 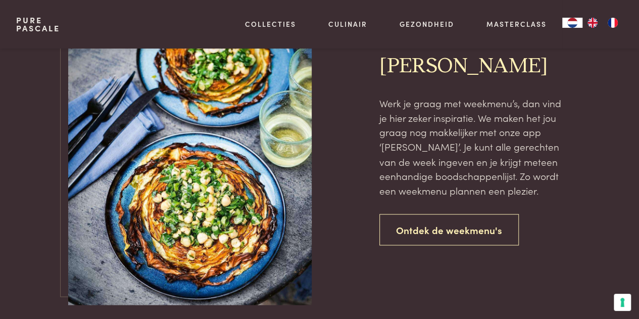 What do you see at coordinates (516, 24) in the screenshot?
I see `a: Masterclass` at bounding box center [516, 24].